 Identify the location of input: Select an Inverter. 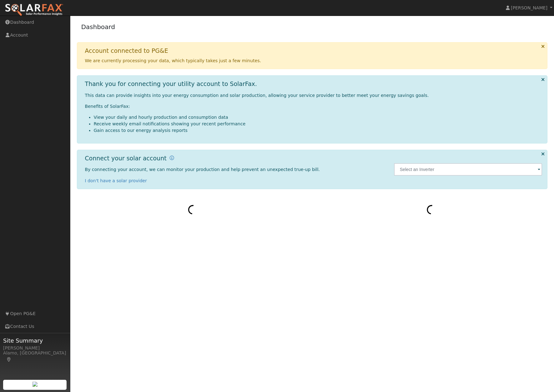
(468, 169).